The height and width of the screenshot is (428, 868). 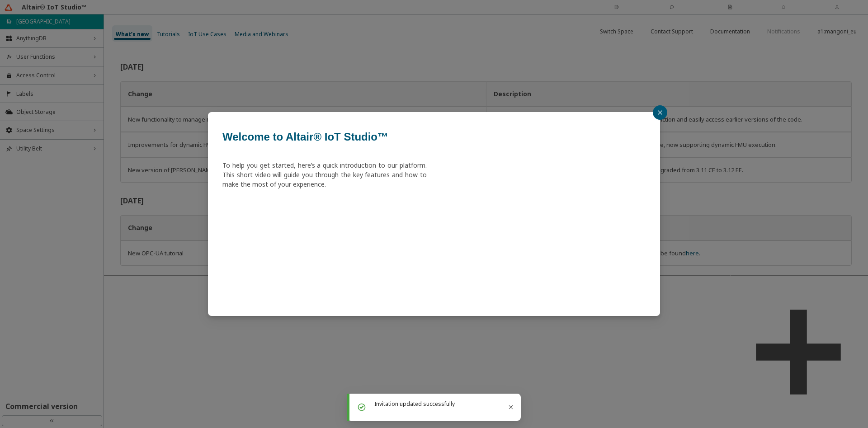 What do you see at coordinates (434, 137) in the screenshot?
I see `h2: Welcome to Altair® IoT Studio™` at bounding box center [434, 137].